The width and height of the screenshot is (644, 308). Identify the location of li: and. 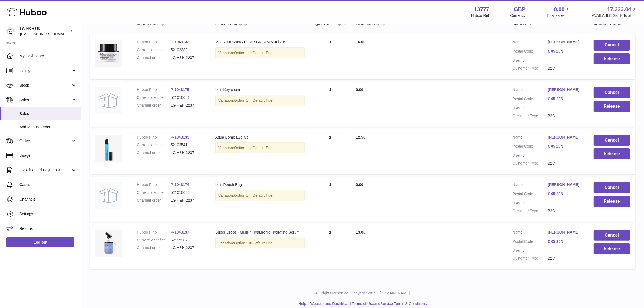
(368, 304).